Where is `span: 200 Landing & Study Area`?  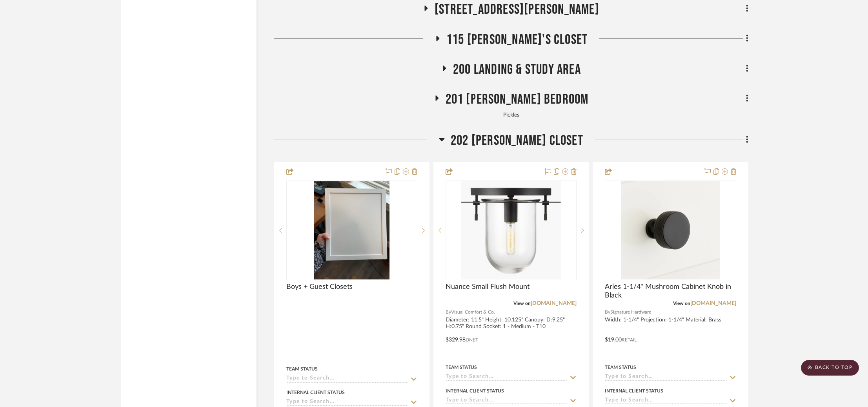 span: 200 Landing & Study Area is located at coordinates (517, 69).